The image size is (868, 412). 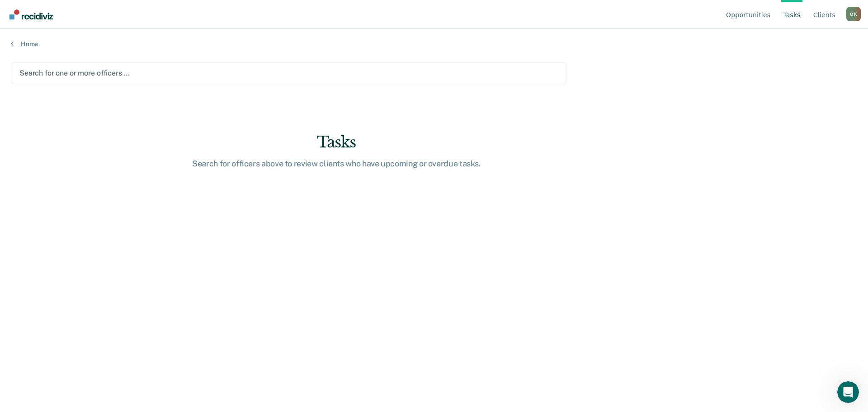 What do you see at coordinates (336, 164) in the screenshot?
I see `div: Search for officers above to review clients who have upcoming or overdue tasks.` at bounding box center [336, 164].